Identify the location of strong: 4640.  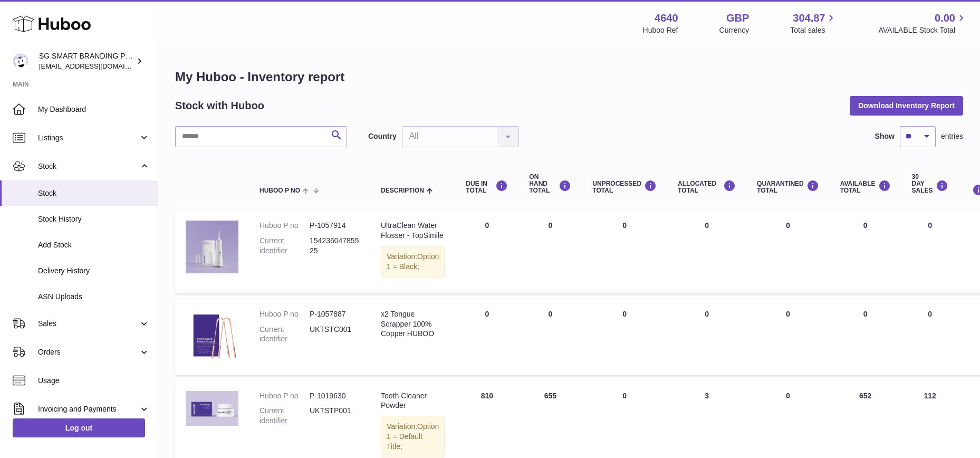
(666, 18).